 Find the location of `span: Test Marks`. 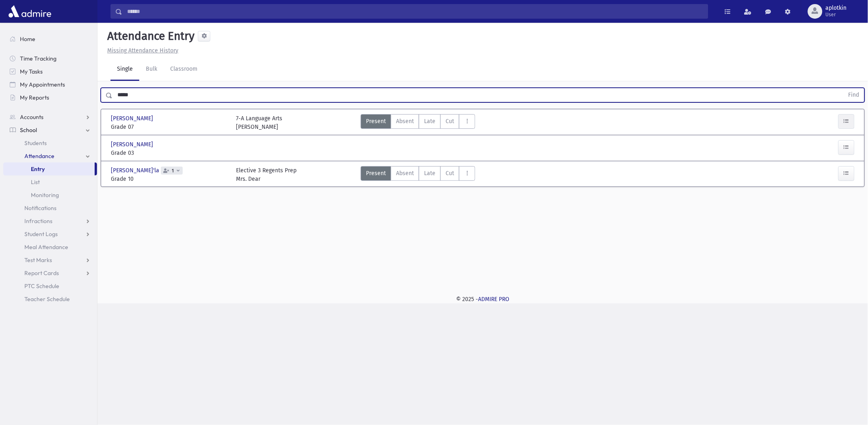

span: Test Marks is located at coordinates (38, 260).